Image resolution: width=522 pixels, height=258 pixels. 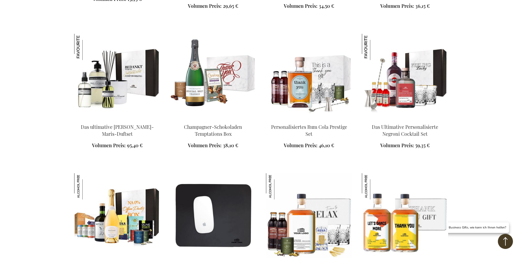 What do you see at coordinates (327, 6) in the screenshot?
I see `span: 34,50 €` at bounding box center [327, 6].